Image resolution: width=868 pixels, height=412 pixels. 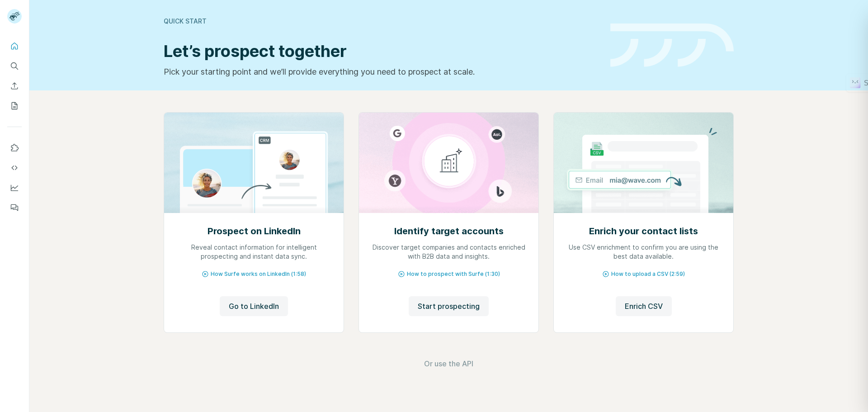 I want to click on button: Or use the API, so click(x=448, y=364).